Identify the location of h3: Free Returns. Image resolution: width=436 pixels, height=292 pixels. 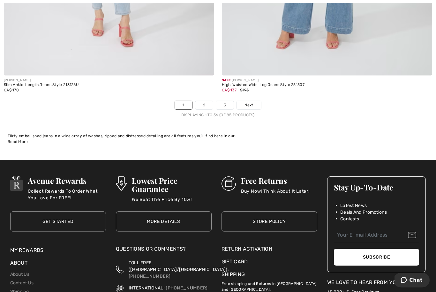
(275, 181).